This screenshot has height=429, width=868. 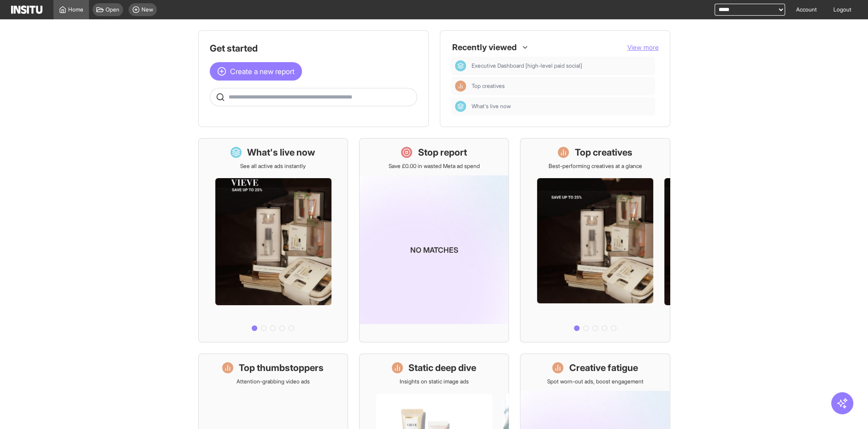 I want to click on span: Open, so click(x=113, y=10).